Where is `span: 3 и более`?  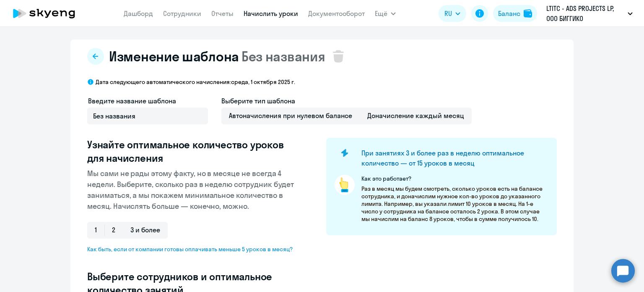
span: 3 и более is located at coordinates (145, 230).